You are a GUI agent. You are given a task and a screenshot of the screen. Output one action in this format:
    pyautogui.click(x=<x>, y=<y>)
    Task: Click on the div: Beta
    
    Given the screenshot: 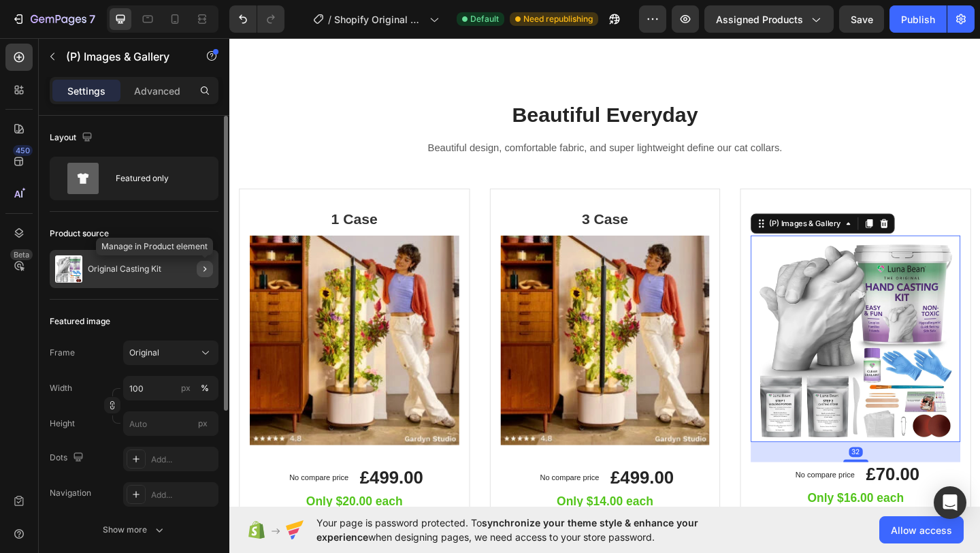 What is the action you would take?
    pyautogui.click(x=21, y=255)
    